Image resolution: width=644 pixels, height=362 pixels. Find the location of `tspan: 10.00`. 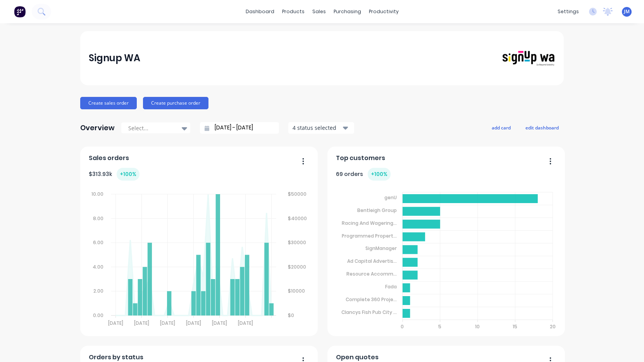

tspan: 10.00 is located at coordinates (96, 194).